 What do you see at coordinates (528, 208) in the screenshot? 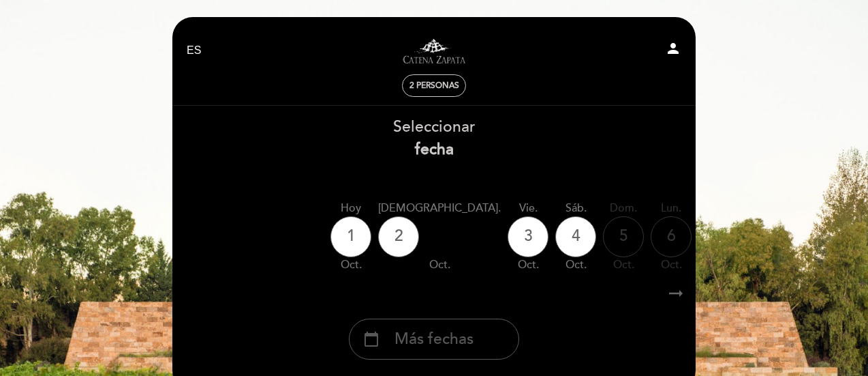
I see `div: vie.` at bounding box center [528, 208].